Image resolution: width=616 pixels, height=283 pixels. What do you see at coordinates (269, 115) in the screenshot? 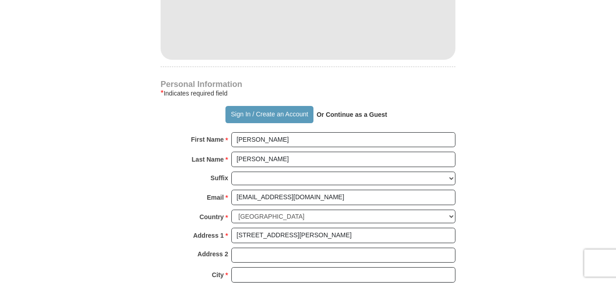
I see `button: Sign In / Create an Account` at bounding box center [269, 115].